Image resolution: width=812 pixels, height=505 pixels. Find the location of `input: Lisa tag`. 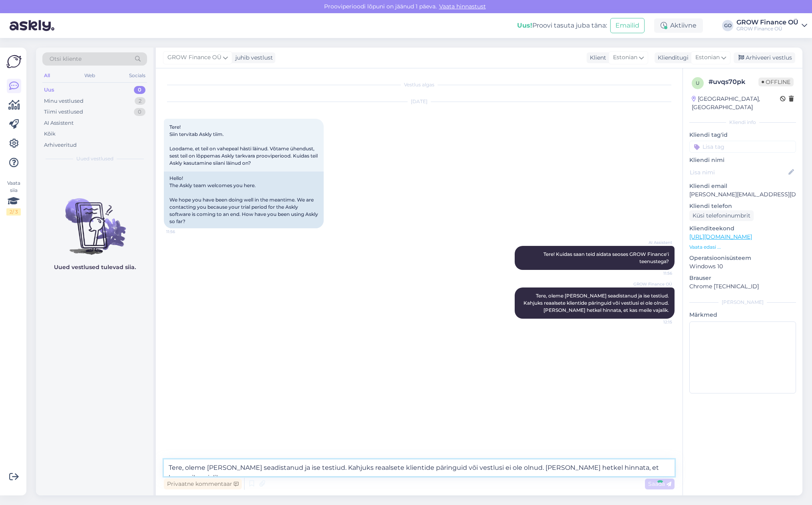

input: Lisa tag is located at coordinates (743, 147).